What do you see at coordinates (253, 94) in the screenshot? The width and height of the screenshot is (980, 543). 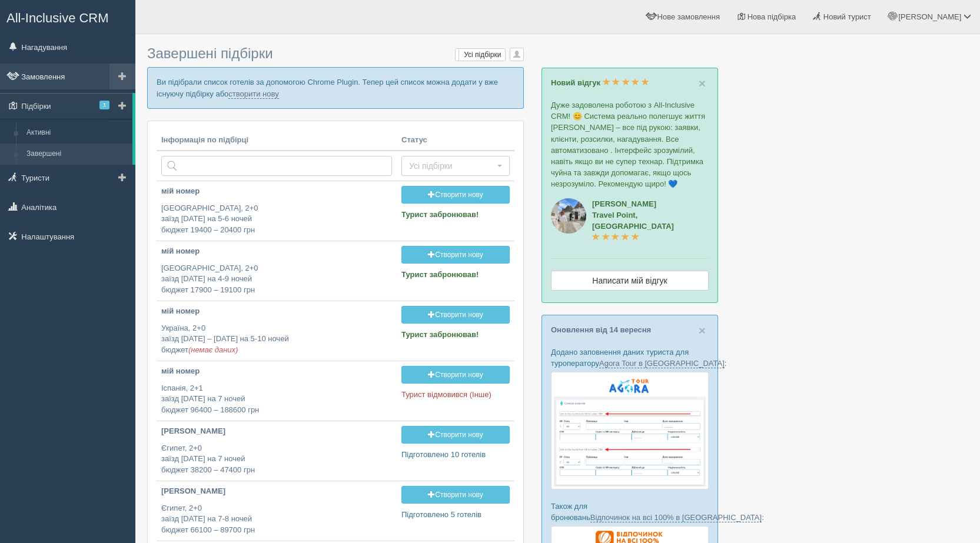 I see `a: створити нову` at bounding box center [253, 94].